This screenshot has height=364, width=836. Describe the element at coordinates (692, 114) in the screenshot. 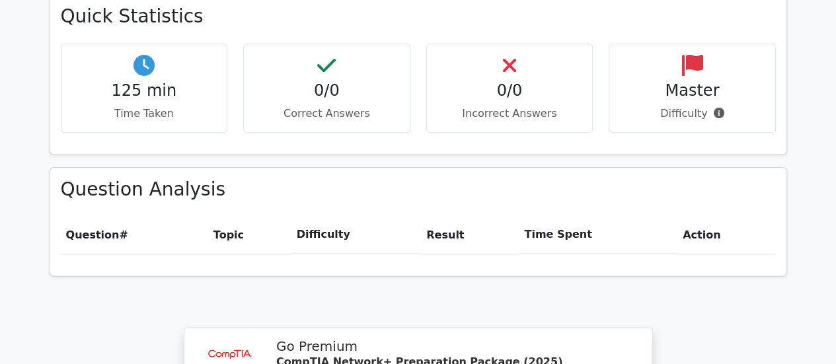

I see `p: Difficulty` at that location.